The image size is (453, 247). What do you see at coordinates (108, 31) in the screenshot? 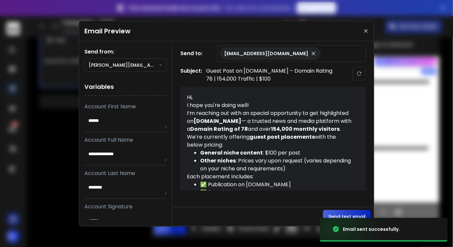
I see `h1: Email Preview` at bounding box center [108, 31].